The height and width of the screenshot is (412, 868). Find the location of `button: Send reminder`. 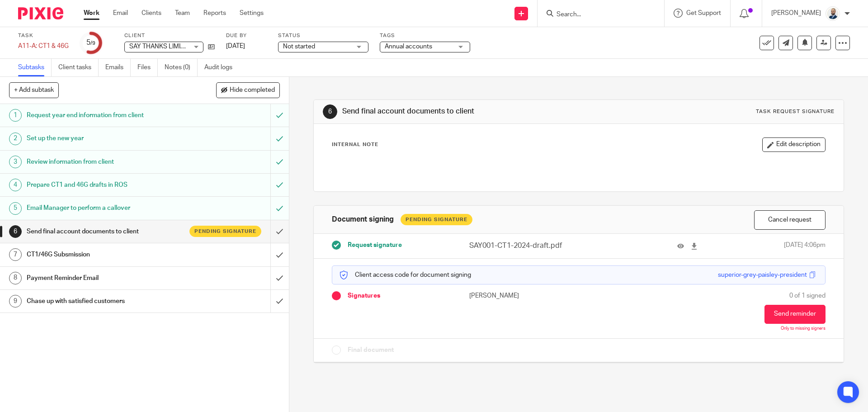

button: Send reminder is located at coordinates (795, 314).